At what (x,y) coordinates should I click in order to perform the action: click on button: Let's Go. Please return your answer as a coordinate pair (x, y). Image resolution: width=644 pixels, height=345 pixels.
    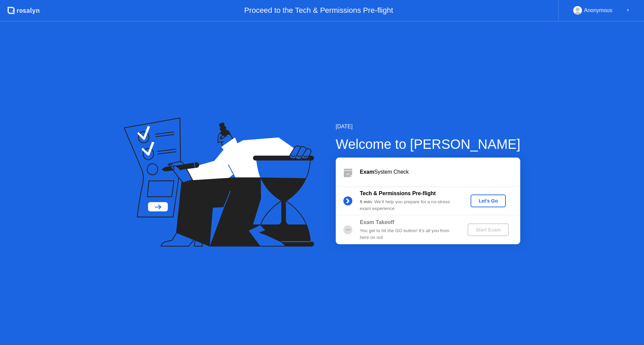
    Looking at the image, I should click on (488, 201).